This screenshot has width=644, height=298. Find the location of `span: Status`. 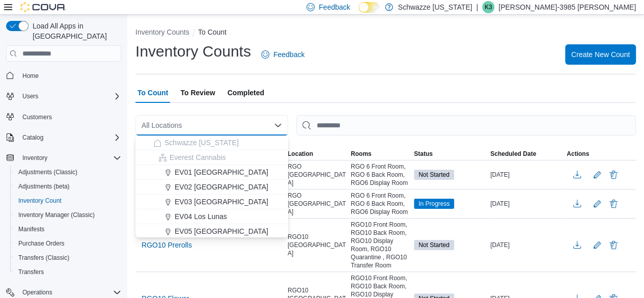

span: Status is located at coordinates (423, 154).